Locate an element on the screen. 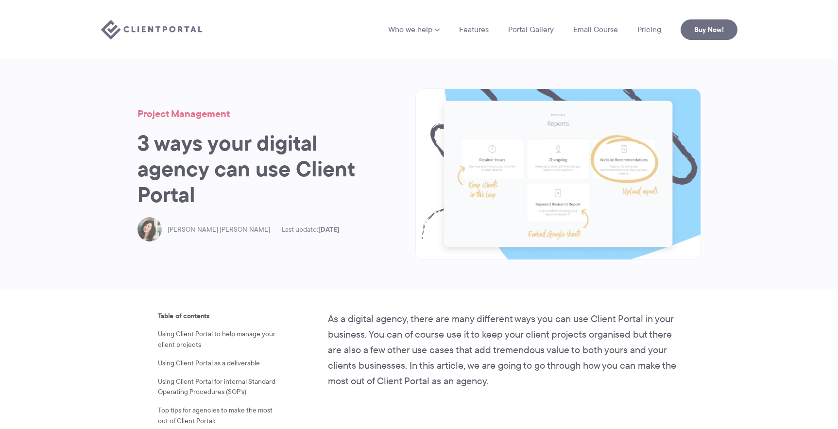  a: Features is located at coordinates (474, 30).